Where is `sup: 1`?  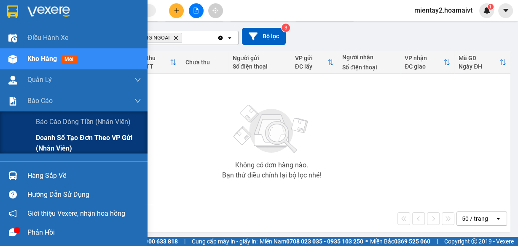
sup: 1 is located at coordinates (490, 7).